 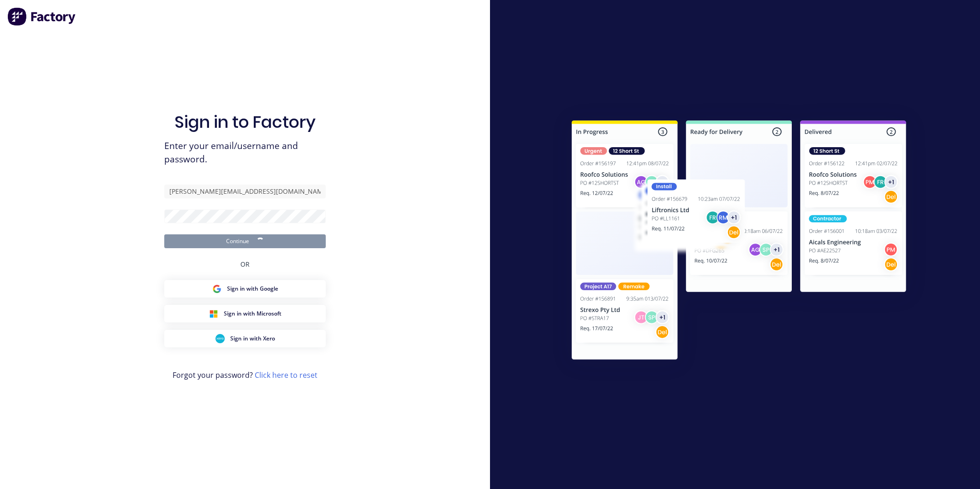 What do you see at coordinates (245, 314) in the screenshot?
I see `button: Microsoft Sign inSign in with Microsoft` at bounding box center [245, 314].